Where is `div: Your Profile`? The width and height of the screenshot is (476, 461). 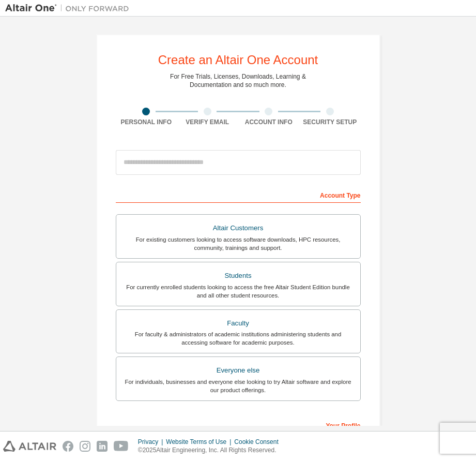
div: Your Profile is located at coordinates (239, 425).